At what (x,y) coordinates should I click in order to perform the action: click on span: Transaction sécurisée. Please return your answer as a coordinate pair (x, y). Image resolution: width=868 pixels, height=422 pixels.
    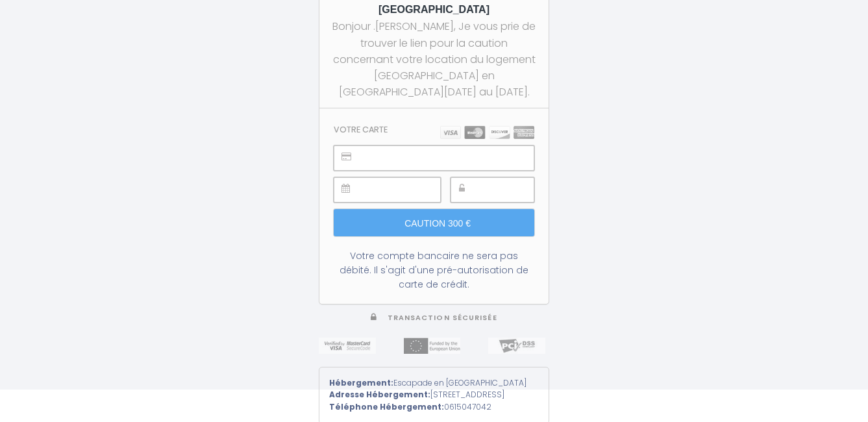
    Looking at the image, I should click on (442, 317).